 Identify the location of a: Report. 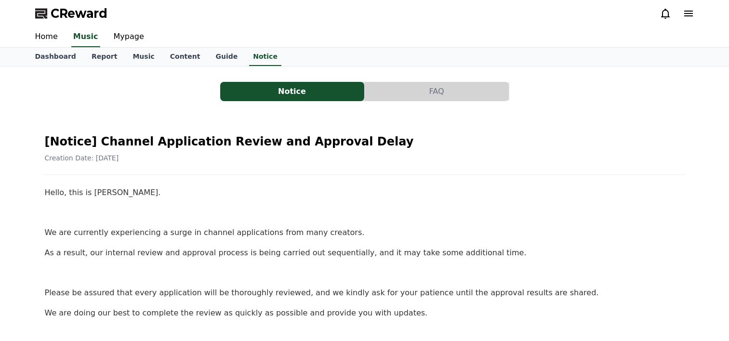
(105, 57).